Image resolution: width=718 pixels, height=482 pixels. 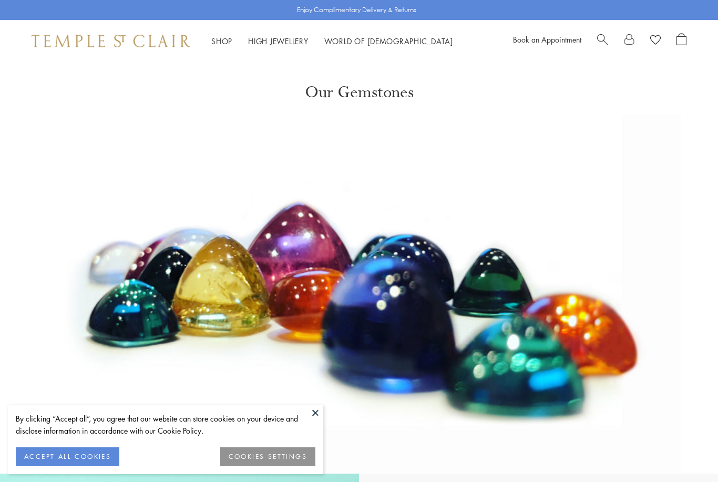 What do you see at coordinates (67, 457) in the screenshot?
I see `button: ACCEPT ALL COOKIES` at bounding box center [67, 457].